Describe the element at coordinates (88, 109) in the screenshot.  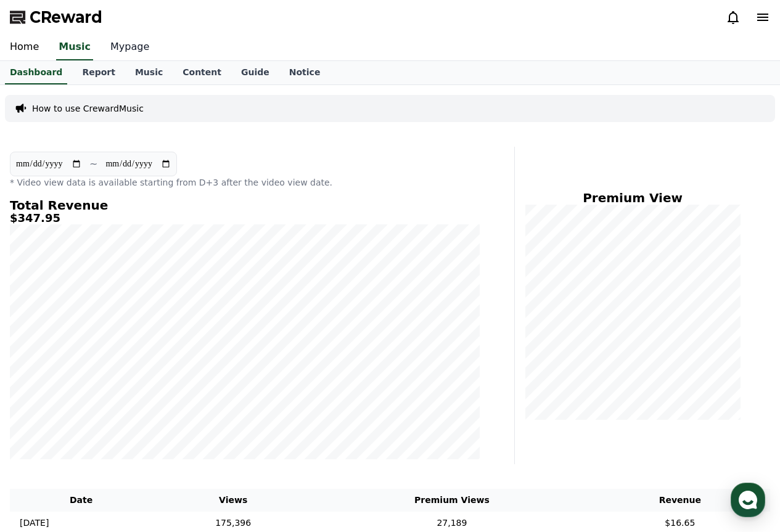
I see `p: How to use CrewardMusic` at that location.